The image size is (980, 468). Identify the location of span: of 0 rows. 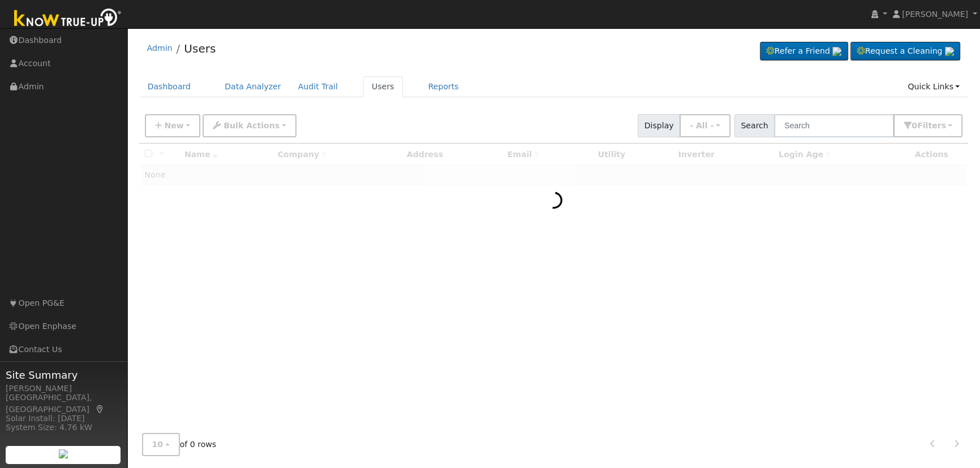
(180, 445).